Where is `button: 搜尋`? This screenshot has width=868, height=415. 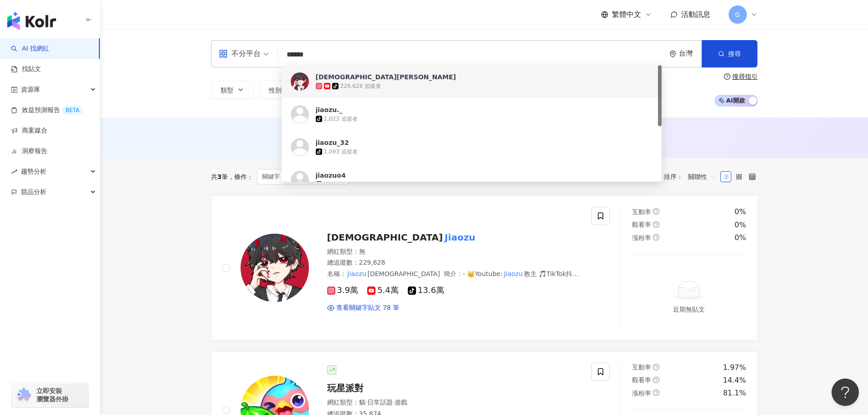 button: 搜尋 is located at coordinates (729, 54).